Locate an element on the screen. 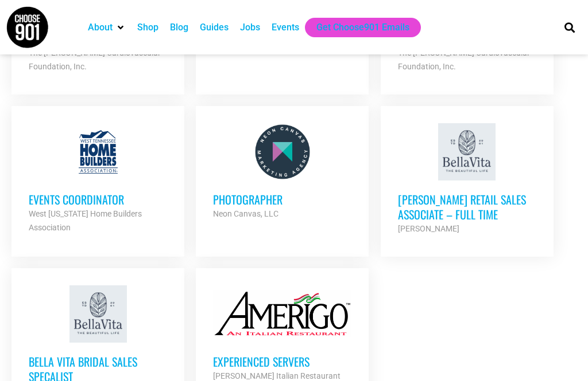 The image size is (588, 381). a: Shop is located at coordinates (148, 27).